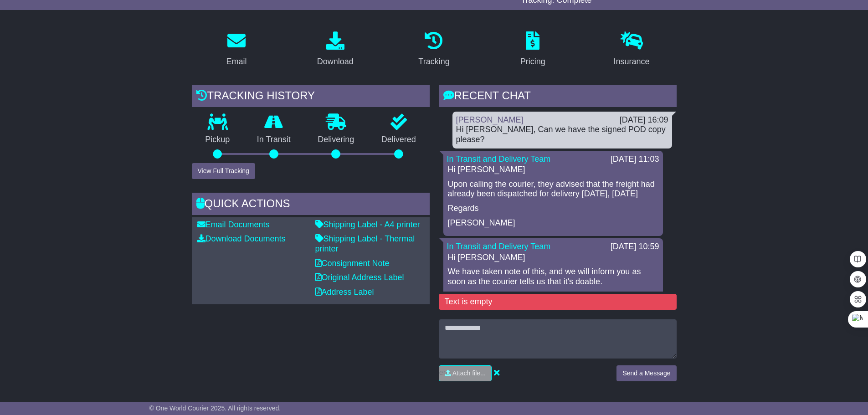 The width and height of the screenshot is (868, 415). I want to click on div: Text is empty, so click(558, 302).